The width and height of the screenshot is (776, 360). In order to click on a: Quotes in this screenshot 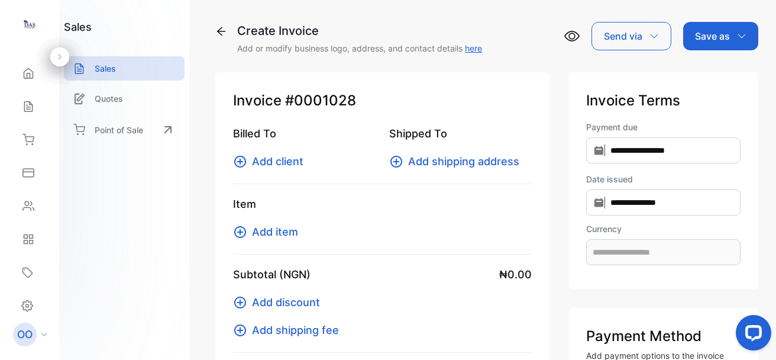, I will do `click(124, 98)`.